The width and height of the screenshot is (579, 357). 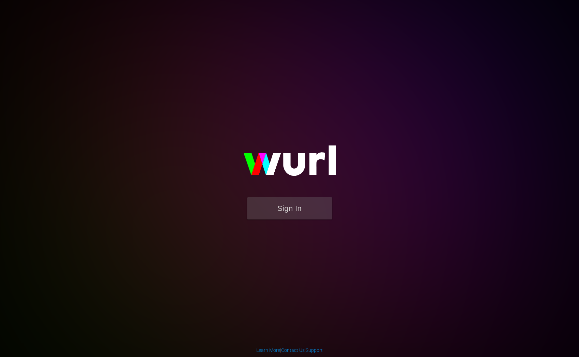 What do you see at coordinates (268, 350) in the screenshot?
I see `a: Learn More` at bounding box center [268, 350].